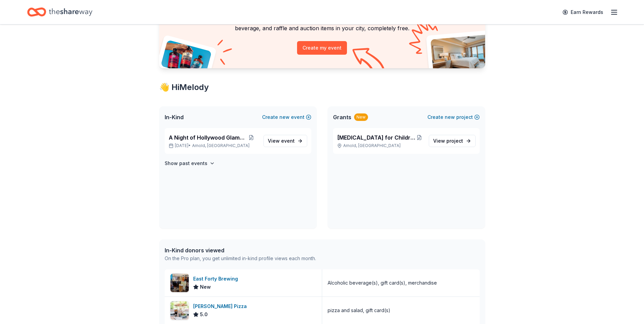 The height and width of the screenshot is (324, 644). What do you see at coordinates (583, 12) in the screenshot?
I see `a: Earn Rewards` at bounding box center [583, 12].